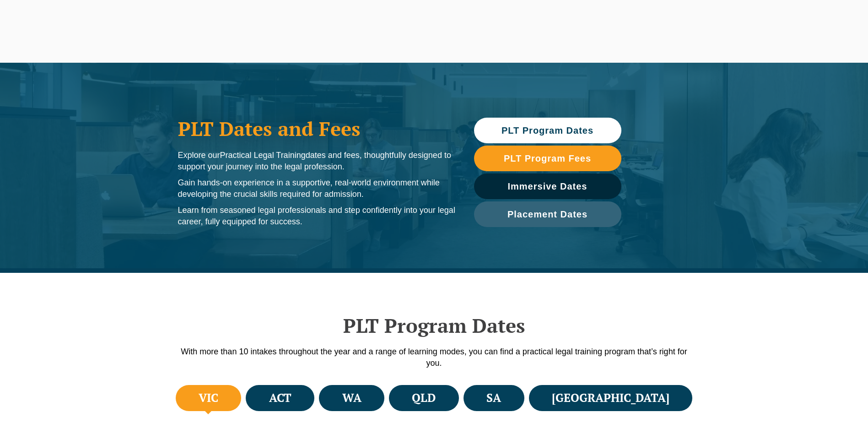 The width and height of the screenshot is (868, 423). What do you see at coordinates (352, 397) in the screenshot?
I see `h4: WA` at bounding box center [352, 397].